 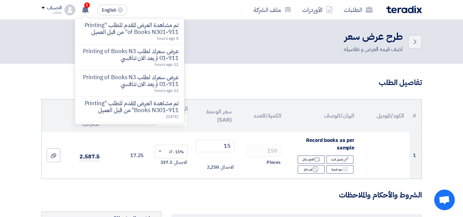 I want to click on div: اقترح بدائل, so click(x=311, y=159).